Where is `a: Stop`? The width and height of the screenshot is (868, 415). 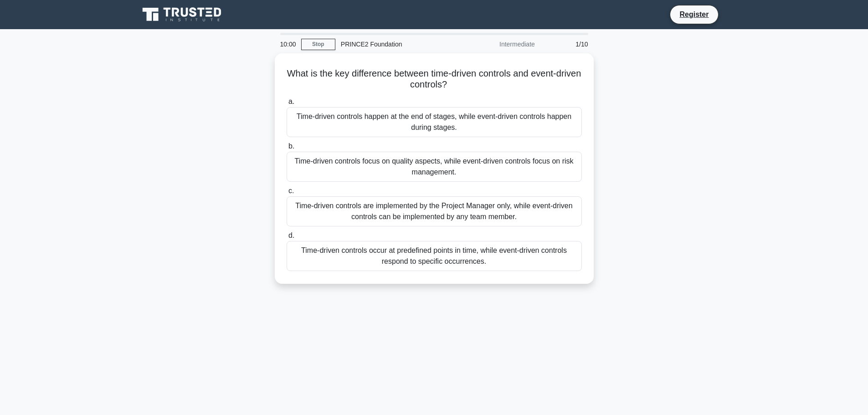
a: Stop is located at coordinates (318, 44).